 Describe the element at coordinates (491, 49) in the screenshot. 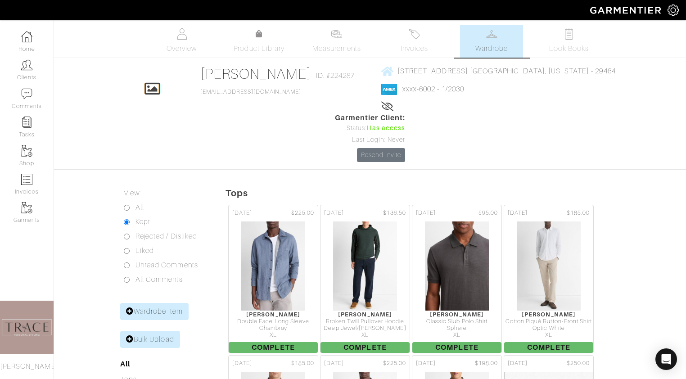

I see `span: Wardrobe` at that location.